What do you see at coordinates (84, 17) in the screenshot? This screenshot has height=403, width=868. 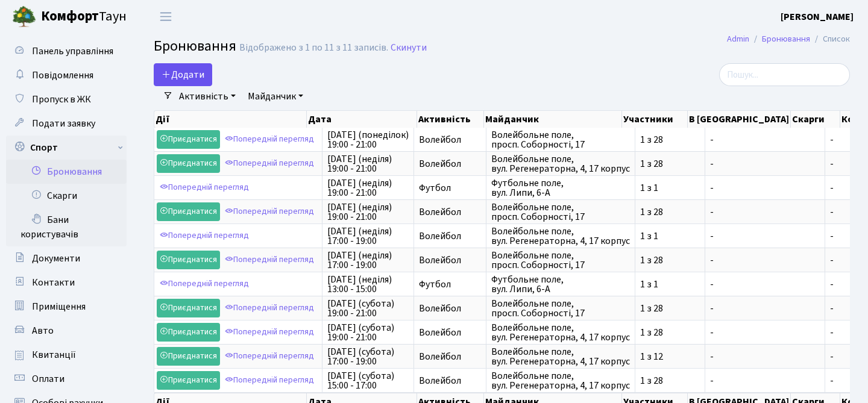 I see `span: Таун` at bounding box center [84, 17].